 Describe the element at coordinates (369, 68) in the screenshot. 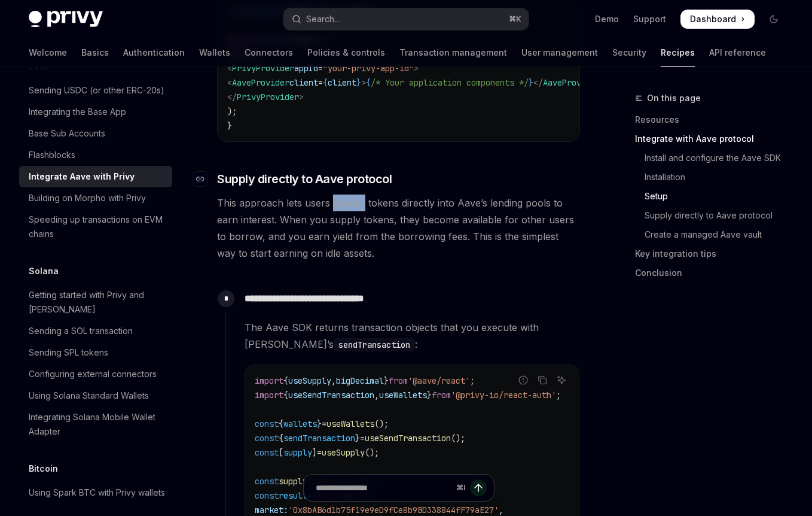

I see `span: "your-privy-app-id"` at that location.